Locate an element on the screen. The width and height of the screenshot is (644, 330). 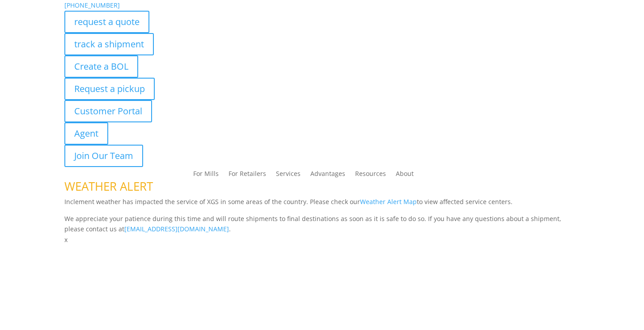
p: x is located at coordinates (322, 240).